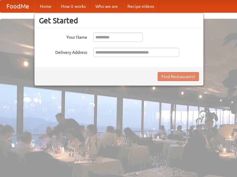  Describe the element at coordinates (178, 76) in the screenshot. I see `button: Find Restaurants!` at that location.